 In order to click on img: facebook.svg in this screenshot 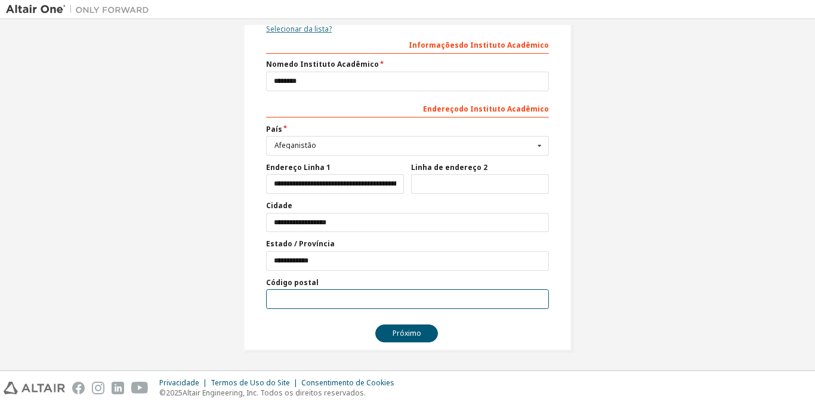, I will do `click(78, 388)`.